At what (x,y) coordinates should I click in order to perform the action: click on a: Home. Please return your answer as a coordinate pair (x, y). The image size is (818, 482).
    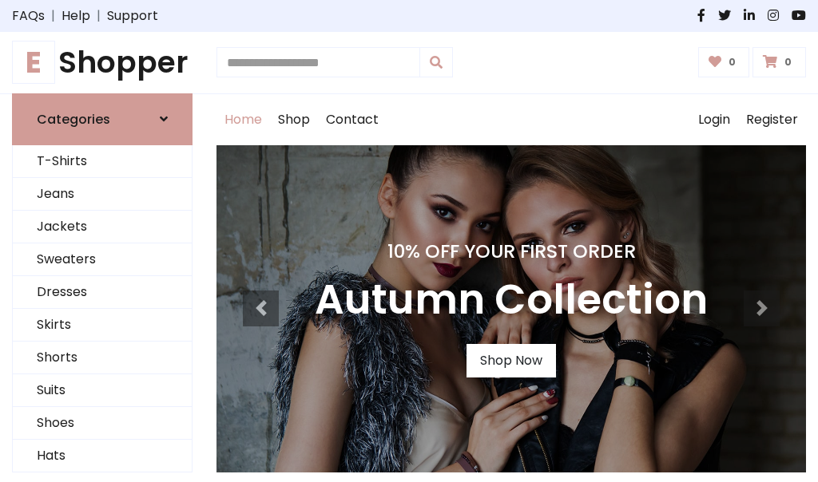
    Looking at the image, I should click on (243, 120).